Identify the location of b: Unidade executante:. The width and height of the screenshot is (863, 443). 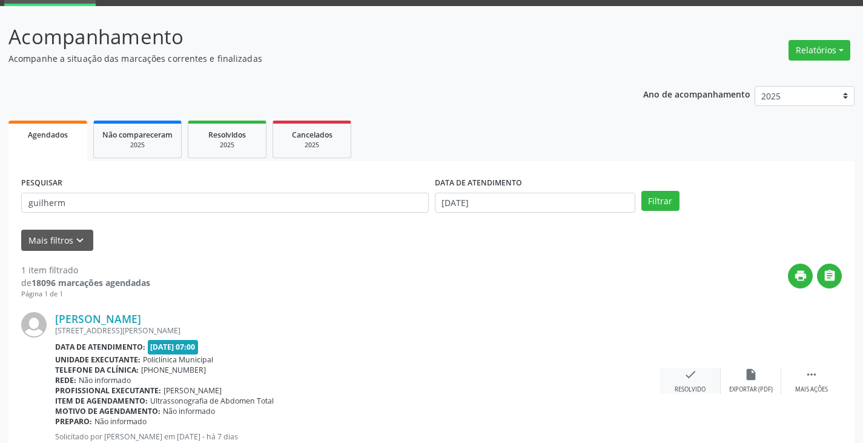
(98, 359).